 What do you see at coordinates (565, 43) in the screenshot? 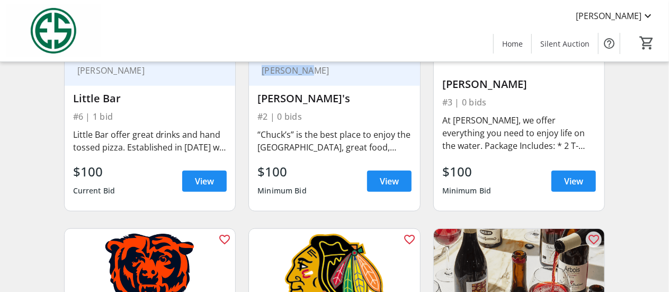
I see `a: Silent Auction` at bounding box center [565, 43].